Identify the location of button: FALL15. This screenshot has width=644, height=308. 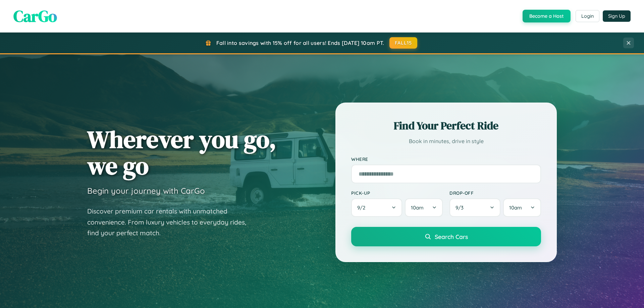
(403, 43).